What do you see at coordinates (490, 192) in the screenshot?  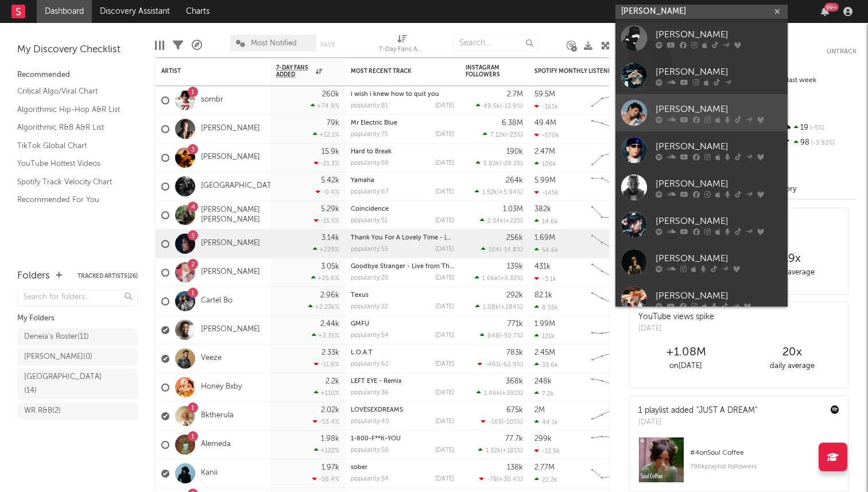 I see `span: 1.52k` at bounding box center [490, 192].